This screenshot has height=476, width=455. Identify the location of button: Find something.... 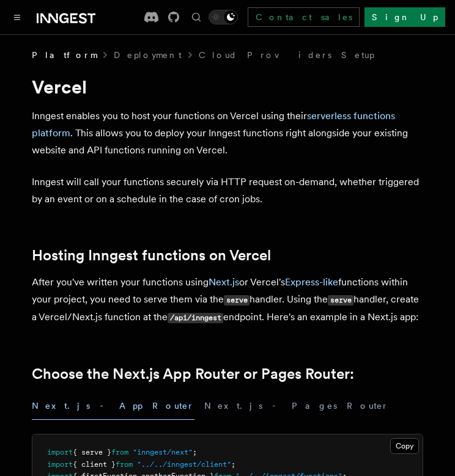
(196, 17).